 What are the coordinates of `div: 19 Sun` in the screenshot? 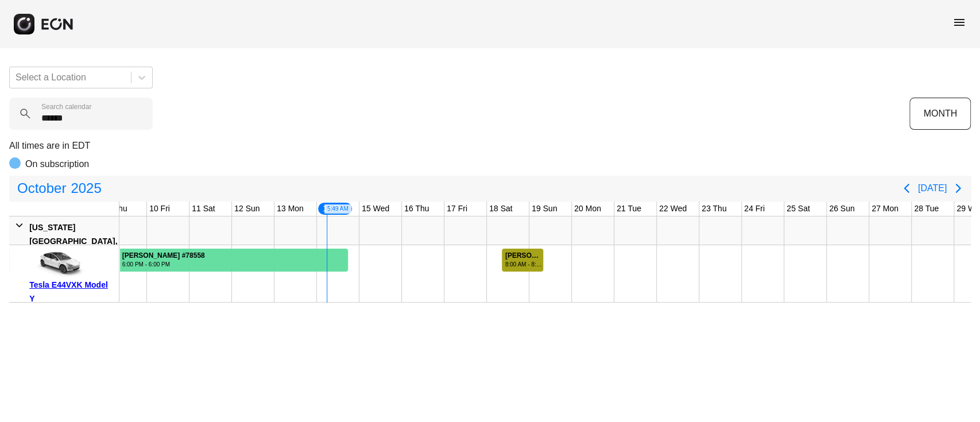 It's located at (545, 208).